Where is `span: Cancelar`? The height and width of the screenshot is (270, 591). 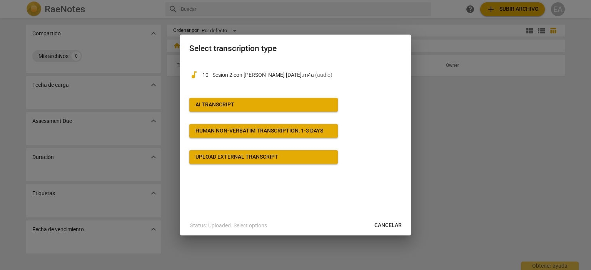
span: Cancelar is located at coordinates (388, 226).